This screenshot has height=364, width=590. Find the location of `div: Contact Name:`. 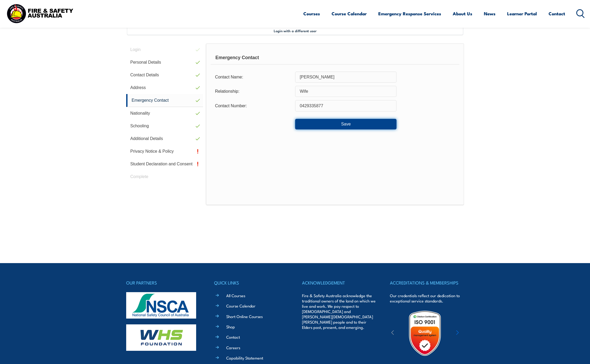

div: Contact Name: is located at coordinates (253, 77).